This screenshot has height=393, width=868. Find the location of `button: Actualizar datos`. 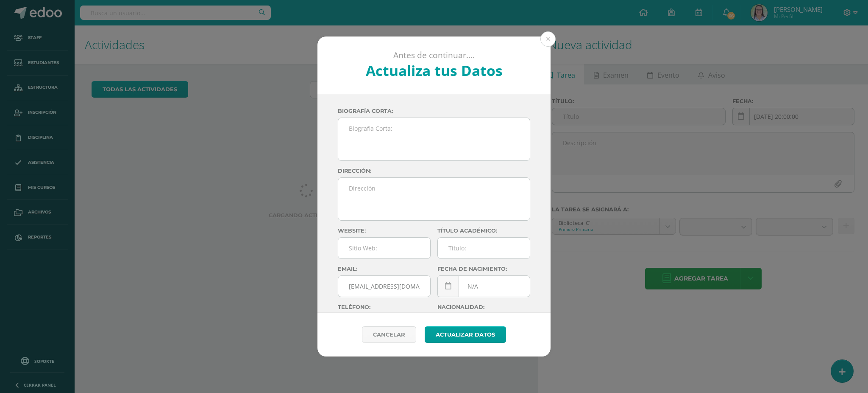

button: Actualizar datos is located at coordinates (465, 334).